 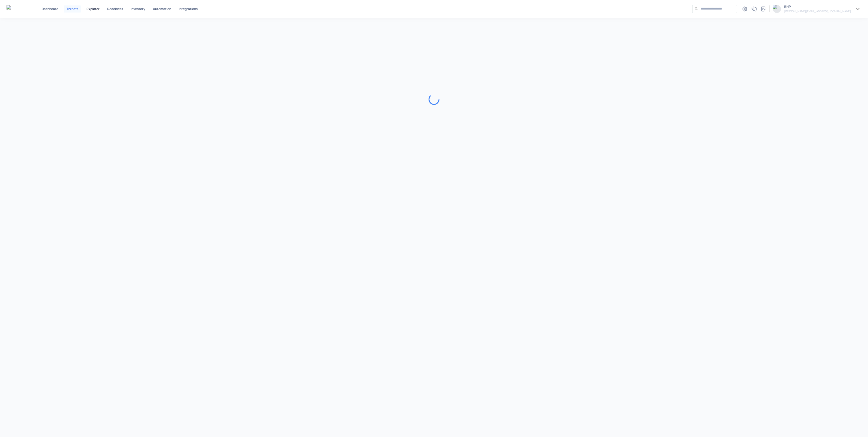 I want to click on div: Settings, so click(x=745, y=9).